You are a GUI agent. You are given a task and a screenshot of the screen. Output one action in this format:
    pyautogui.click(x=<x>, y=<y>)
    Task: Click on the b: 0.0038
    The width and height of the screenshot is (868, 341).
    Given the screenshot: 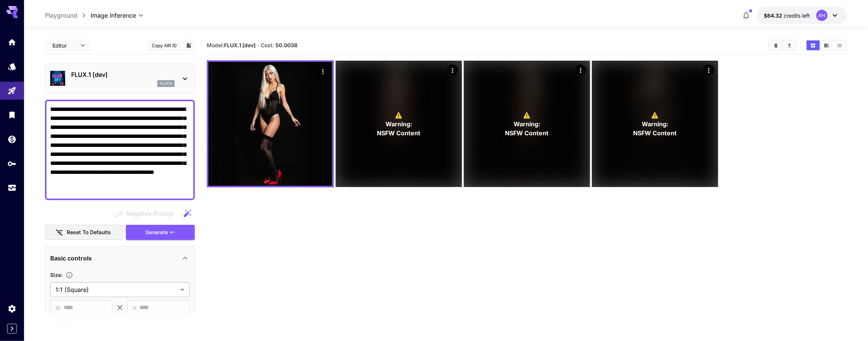 What is the action you would take?
    pyautogui.click(x=289, y=45)
    